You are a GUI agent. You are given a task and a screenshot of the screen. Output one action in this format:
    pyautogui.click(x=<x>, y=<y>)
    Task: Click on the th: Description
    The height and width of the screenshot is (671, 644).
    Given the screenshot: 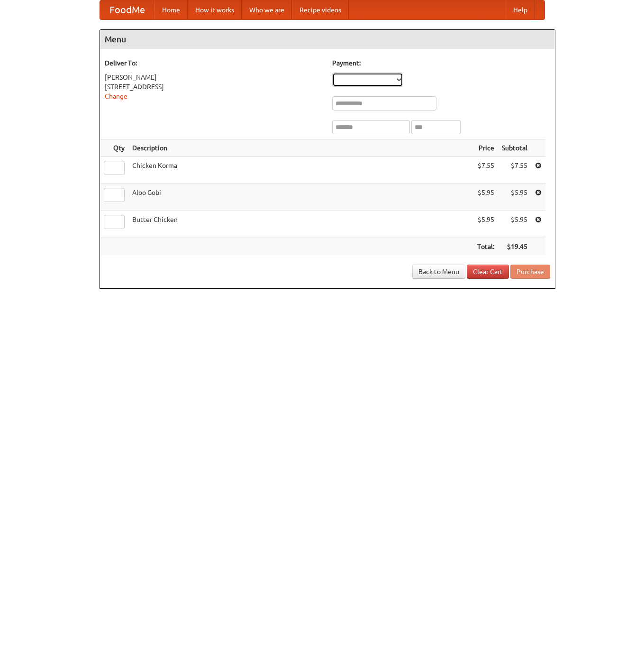 What is the action you would take?
    pyautogui.click(x=301, y=148)
    